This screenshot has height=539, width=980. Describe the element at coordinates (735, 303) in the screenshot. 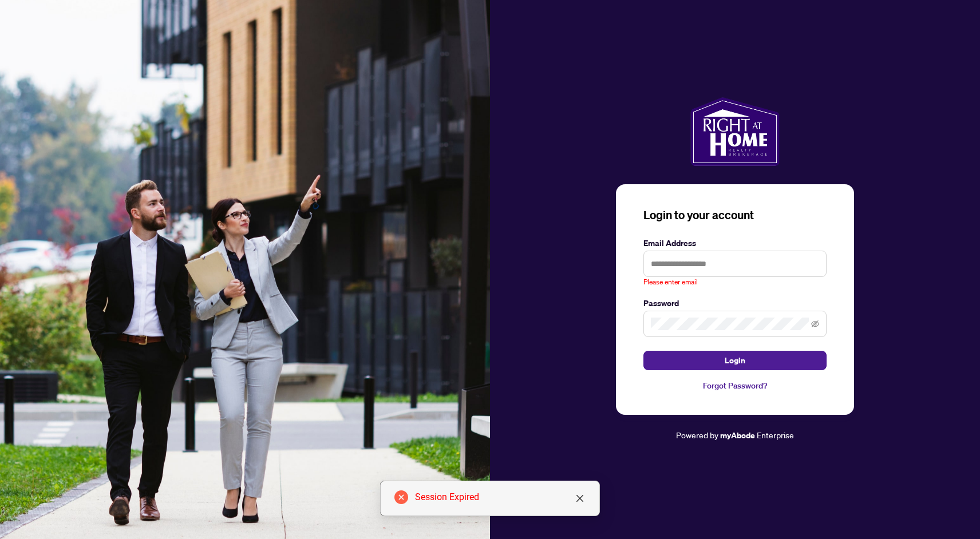

I see `label: Password` at that location.